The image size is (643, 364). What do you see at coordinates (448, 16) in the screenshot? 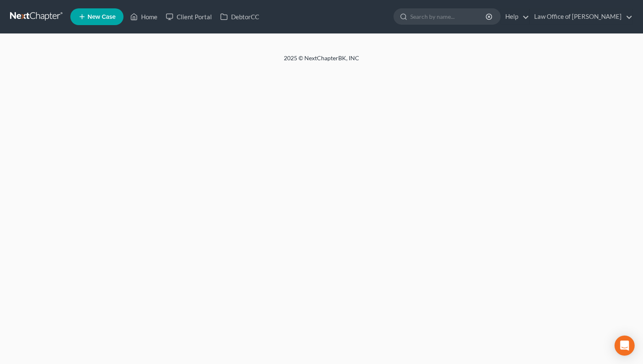
I see `input: Search by name...` at bounding box center [448, 16].